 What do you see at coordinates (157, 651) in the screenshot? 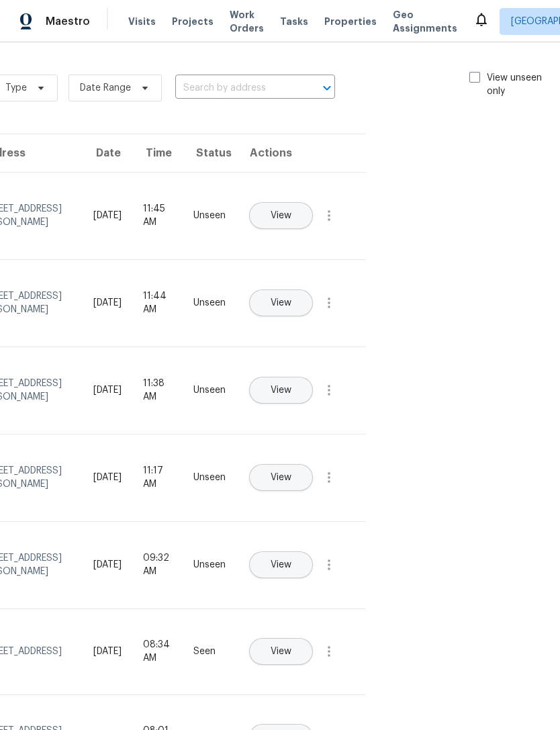
I see `div: 08:34 AM` at bounding box center [157, 651].